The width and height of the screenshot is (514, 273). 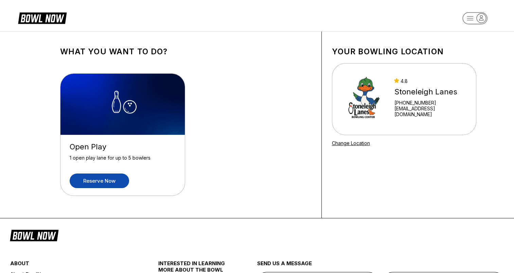 What do you see at coordinates (186, 52) in the screenshot?
I see `h1: What you want to do?` at bounding box center [186, 52].